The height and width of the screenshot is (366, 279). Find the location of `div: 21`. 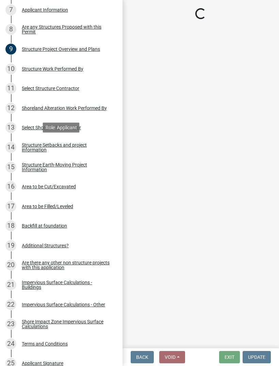

div: 21 is located at coordinates (11, 285).